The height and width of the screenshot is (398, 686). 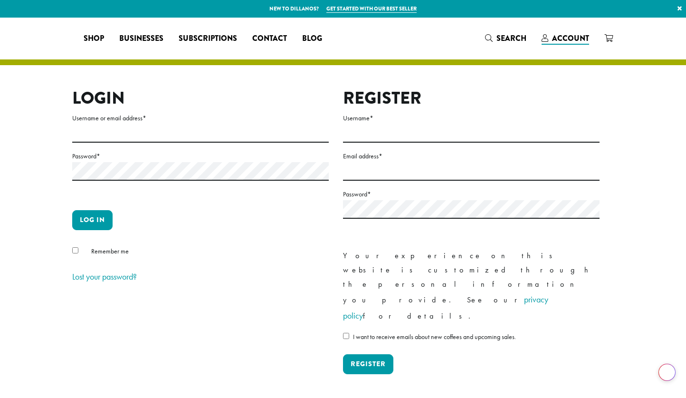 What do you see at coordinates (208, 38) in the screenshot?
I see `span: Subscriptions` at bounding box center [208, 38].